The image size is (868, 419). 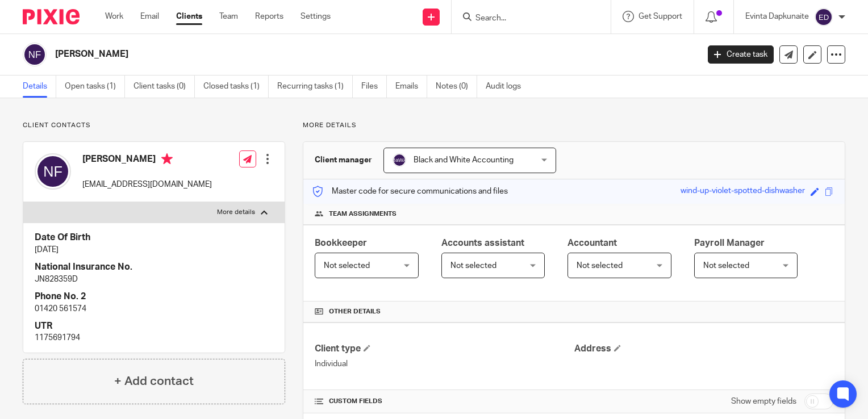 I want to click on a: Email, so click(x=150, y=16).